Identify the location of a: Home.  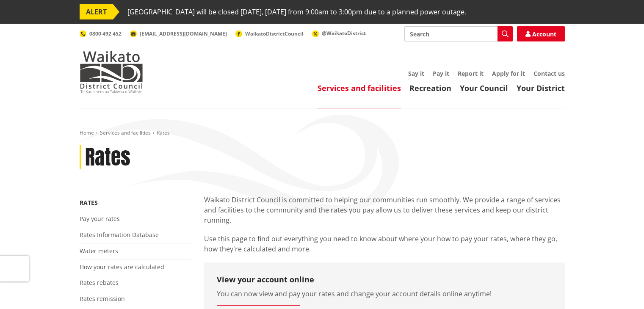
(87, 132).